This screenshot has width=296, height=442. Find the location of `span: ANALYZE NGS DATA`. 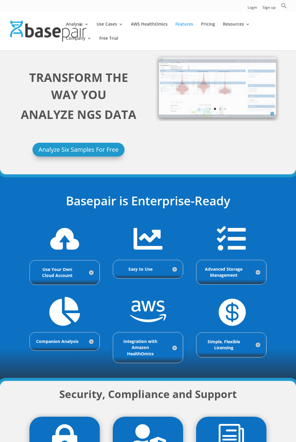

span: ANALYZE NGS DATA is located at coordinates (79, 114).